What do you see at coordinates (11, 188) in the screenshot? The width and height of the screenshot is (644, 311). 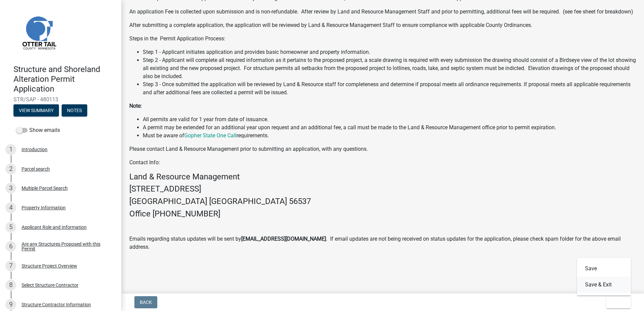 I see `div: 3` at bounding box center [11, 188].